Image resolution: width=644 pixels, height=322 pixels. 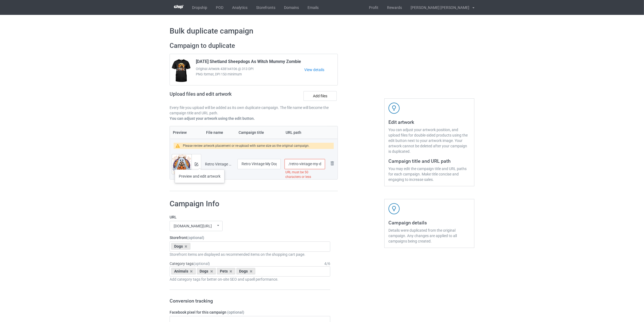 What do you see at coordinates (250, 313) in the screenshot?
I see `label: Facebook pixel for this campaign` at bounding box center [250, 313].